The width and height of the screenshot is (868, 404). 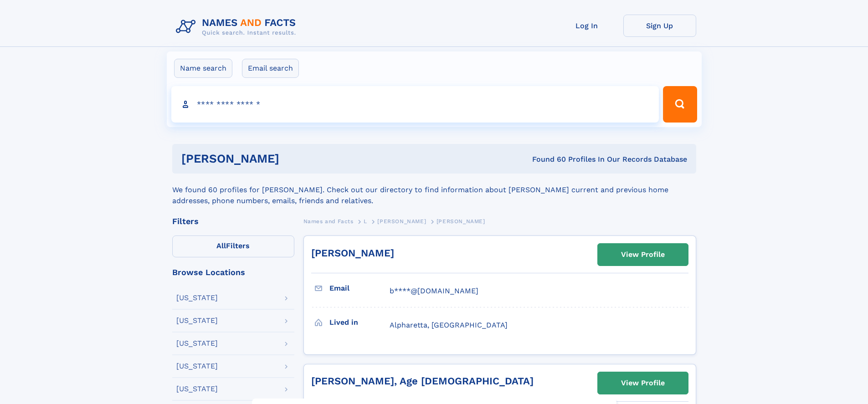 I want to click on input: search input, so click(x=415, y=104).